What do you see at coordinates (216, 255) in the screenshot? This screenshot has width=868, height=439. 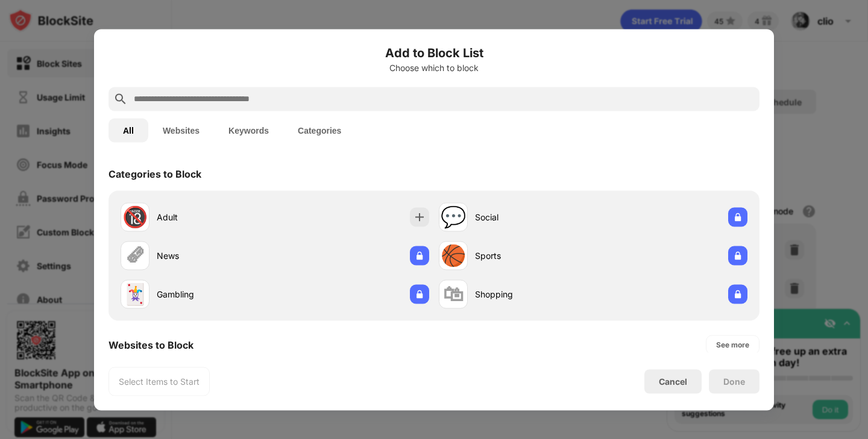 I see `div: News` at bounding box center [216, 255].